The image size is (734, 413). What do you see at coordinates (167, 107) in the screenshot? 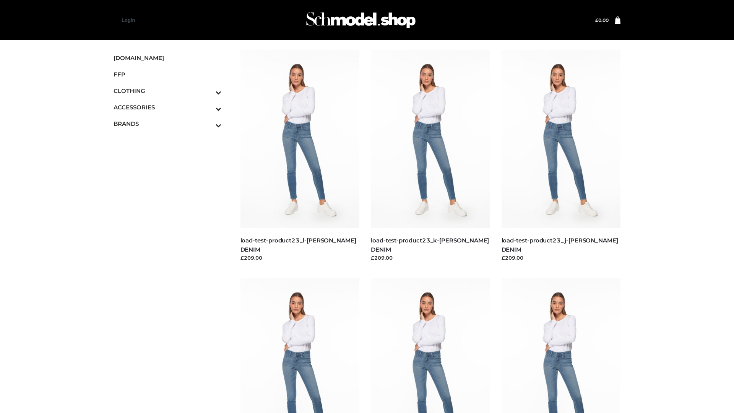
I see `a: ACCESSORIESToggle Submenu` at bounding box center [167, 107].